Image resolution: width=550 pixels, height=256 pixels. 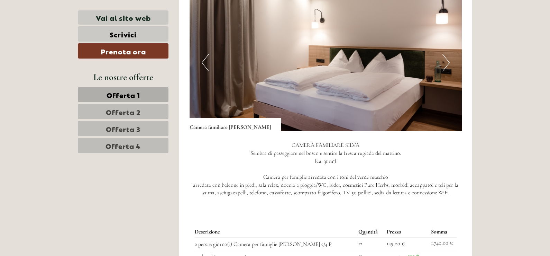 What do you see at coordinates (50, 29) in the screenshot?
I see `div: Buon giorno, come possiamo aiutarla?` at bounding box center [50, 29].